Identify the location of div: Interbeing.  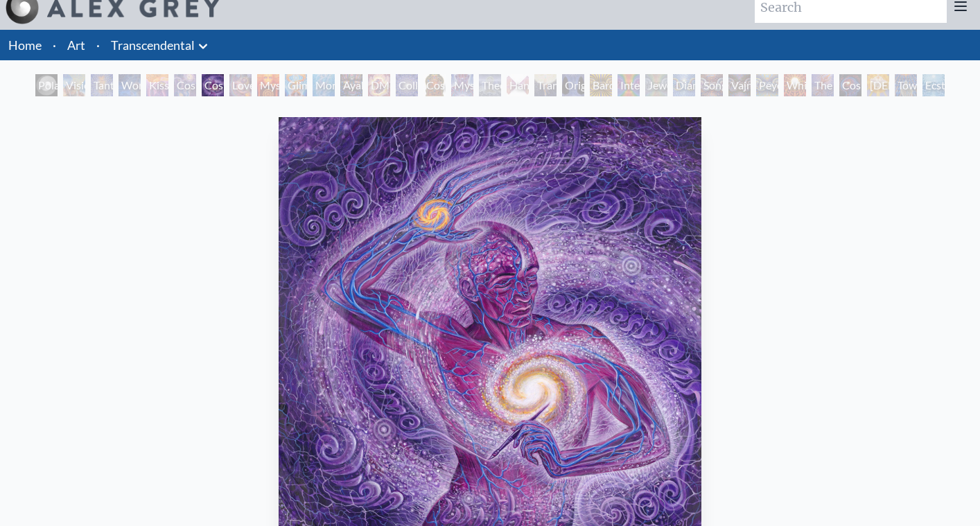
(628, 85).